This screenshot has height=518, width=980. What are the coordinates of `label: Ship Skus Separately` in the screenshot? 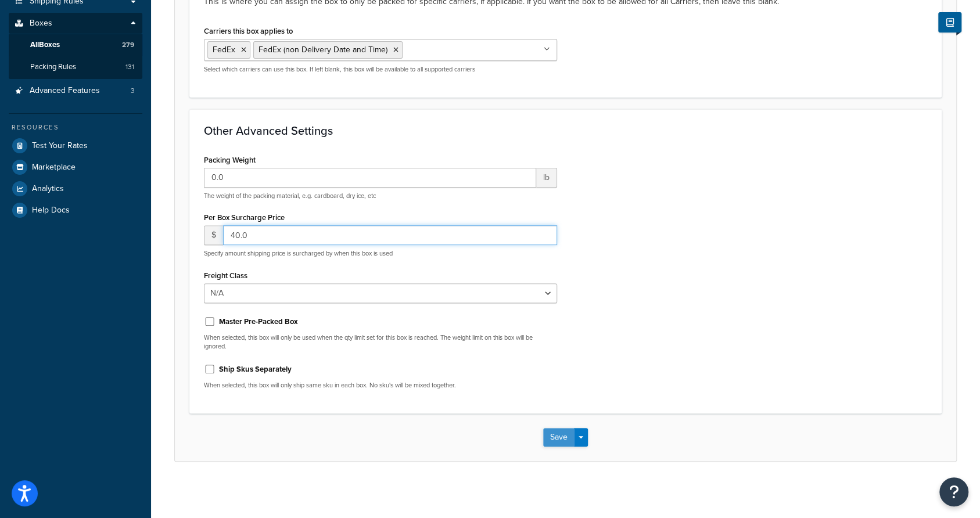 It's located at (255, 369).